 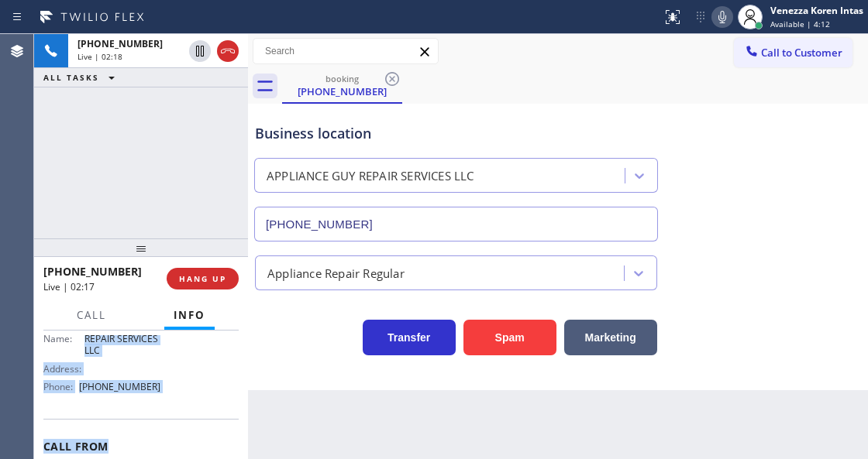 I want to click on button: Hold Customer, so click(x=200, y=51).